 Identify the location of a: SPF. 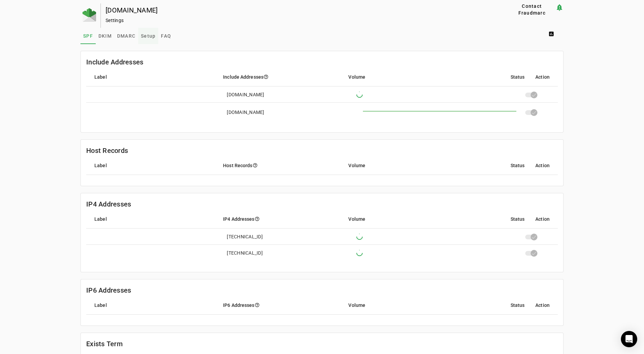
(88, 36).